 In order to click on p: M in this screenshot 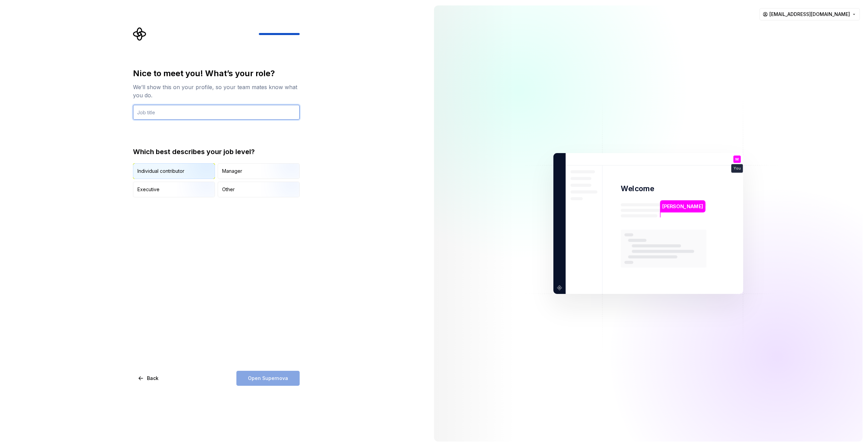, I will do `click(737, 159)`.